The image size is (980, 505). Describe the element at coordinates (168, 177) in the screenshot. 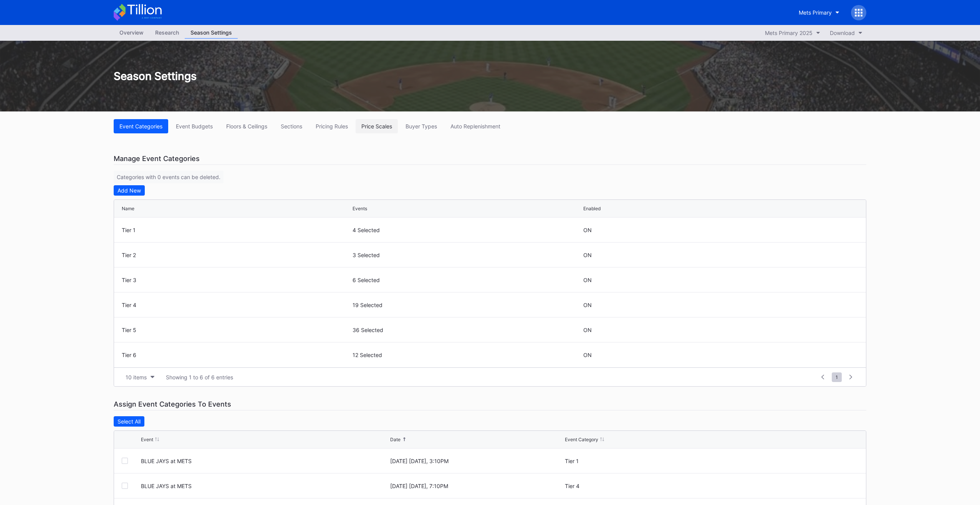

I see `div: Categories with 0 events can be deleted.` at that location.